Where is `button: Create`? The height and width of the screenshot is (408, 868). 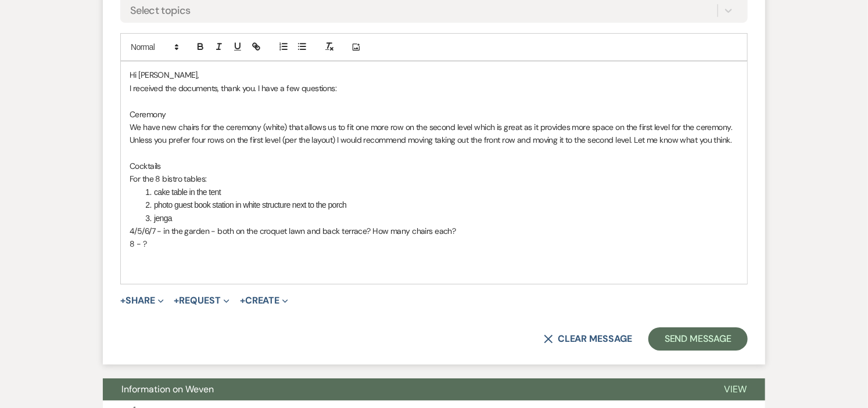
button: Create is located at coordinates (264, 301).